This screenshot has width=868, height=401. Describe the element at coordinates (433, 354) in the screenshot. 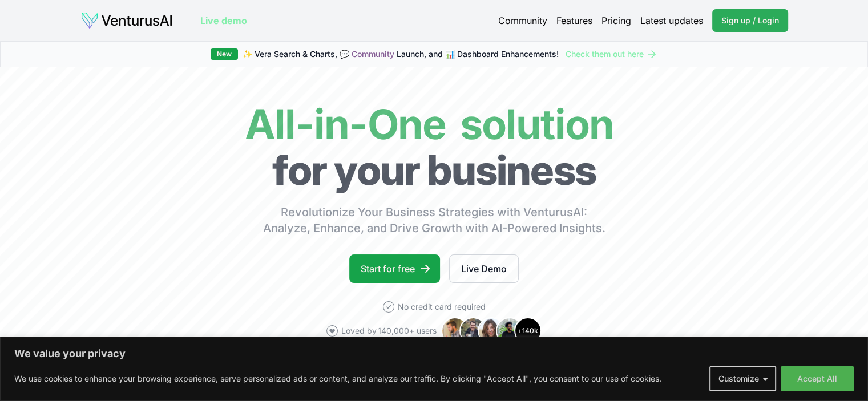

I see `p: We value your privacy` at that location.